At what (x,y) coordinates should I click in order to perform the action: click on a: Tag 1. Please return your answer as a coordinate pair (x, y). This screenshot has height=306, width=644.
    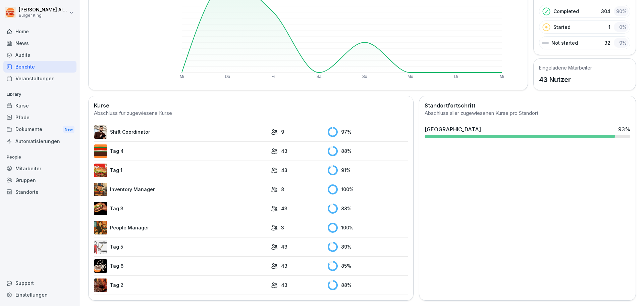
    Looking at the image, I should click on (181, 170).